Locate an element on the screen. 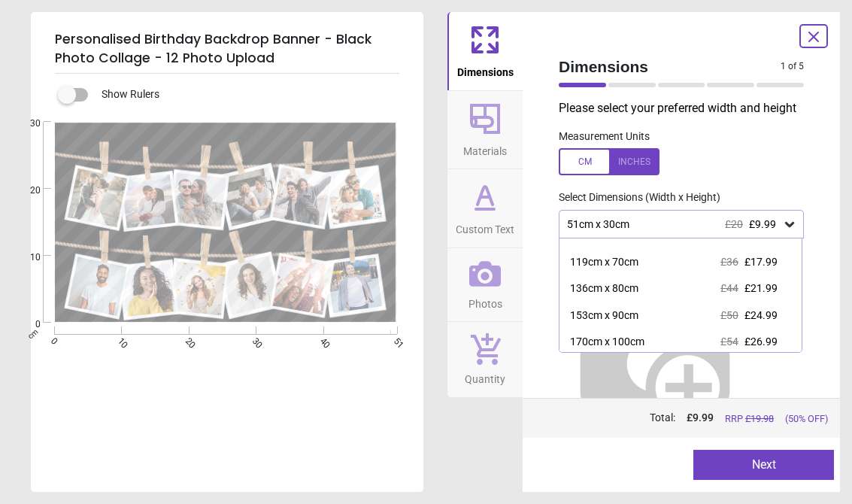  div: Total: is located at coordinates (692, 418).